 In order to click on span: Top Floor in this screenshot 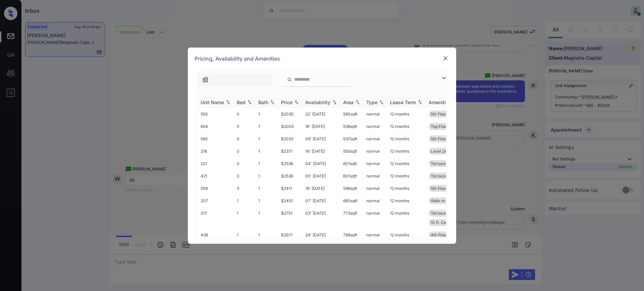, I will do `click(439, 126)`.